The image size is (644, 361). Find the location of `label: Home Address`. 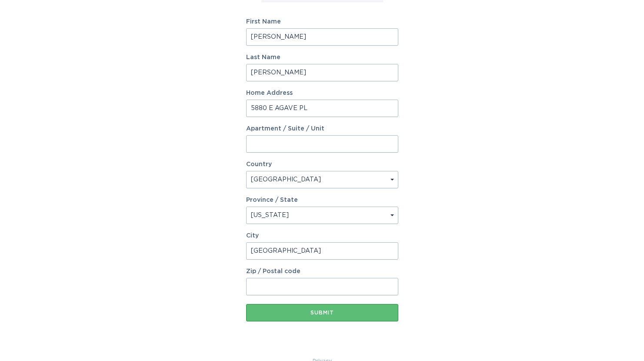

label: Home Address is located at coordinates (322, 93).